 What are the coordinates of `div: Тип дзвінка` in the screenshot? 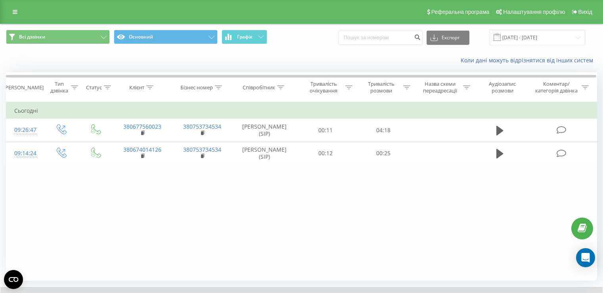 It's located at (59, 87).